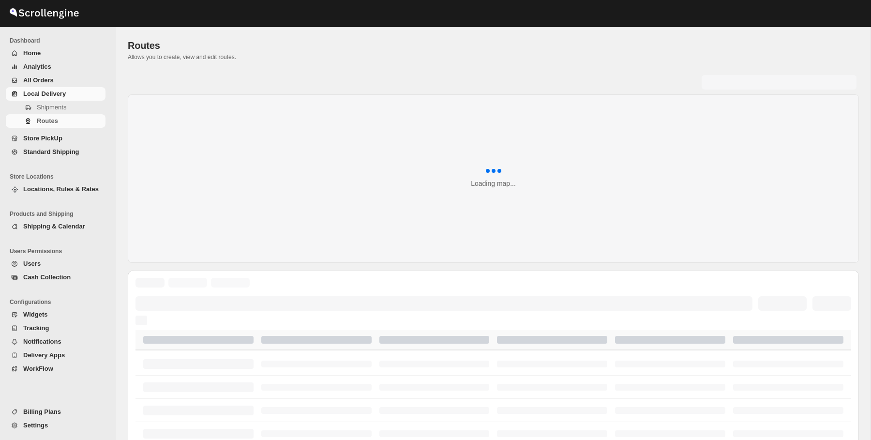  Describe the element at coordinates (43, 138) in the screenshot. I see `span: Store PickUp` at that location.